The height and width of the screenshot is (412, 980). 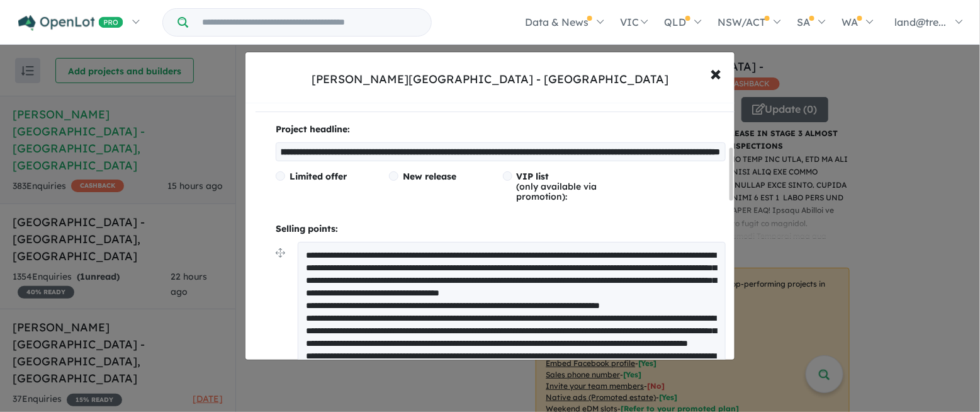 I want to click on p: Selling points:, so click(x=502, y=229).